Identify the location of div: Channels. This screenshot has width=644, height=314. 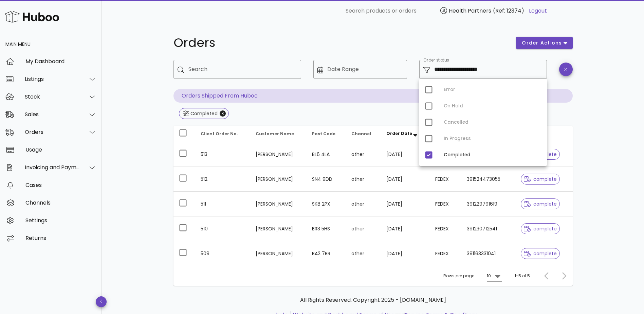
(61, 202).